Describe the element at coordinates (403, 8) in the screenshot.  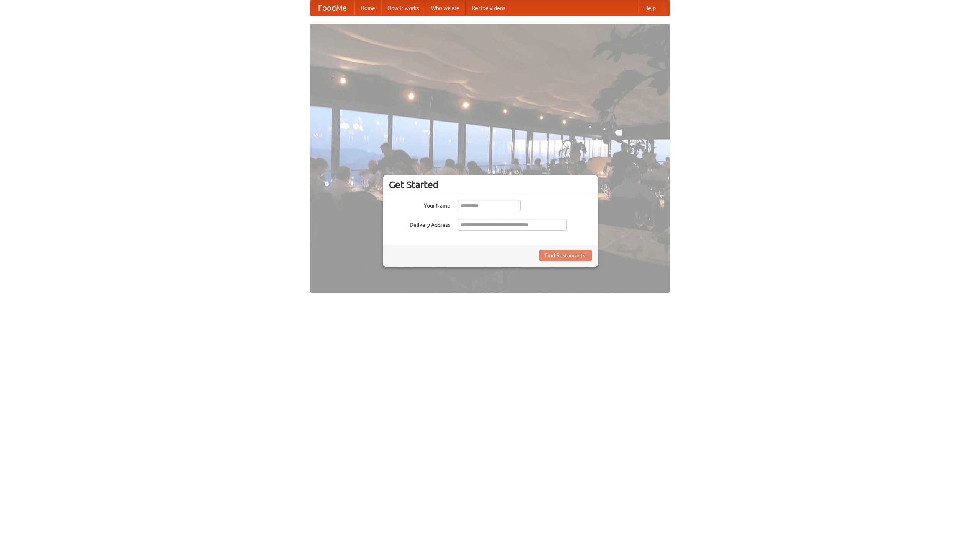
I see `a: How it works` at that location.